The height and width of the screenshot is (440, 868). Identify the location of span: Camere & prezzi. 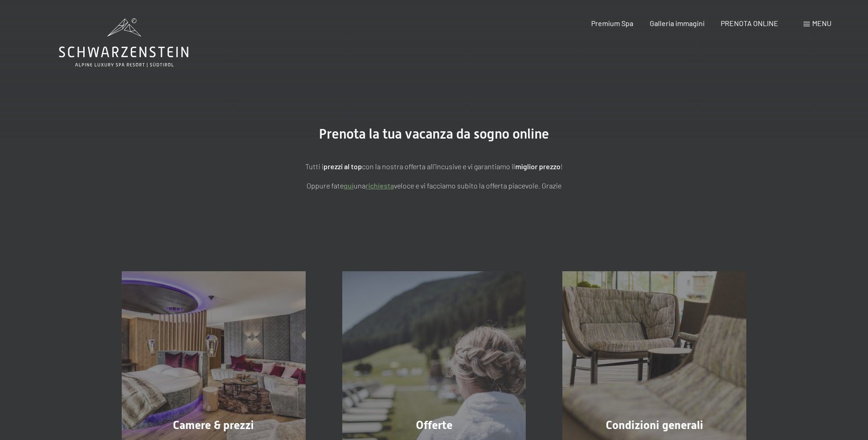
(213, 425).